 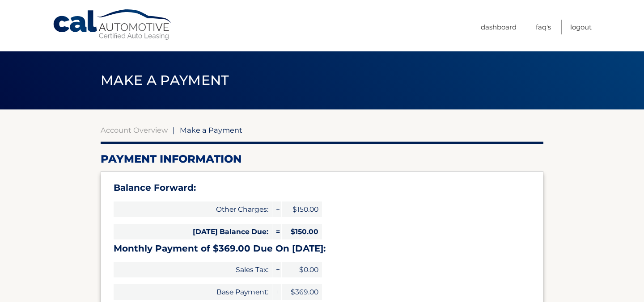 What do you see at coordinates (322, 188) in the screenshot?
I see `h3: Balance Forward:` at bounding box center [322, 188].